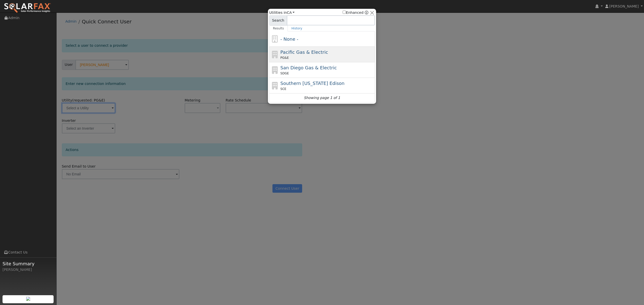 The width and height of the screenshot is (644, 305). Describe the element at coordinates (285, 73) in the screenshot. I see `span: SDGE` at that location.